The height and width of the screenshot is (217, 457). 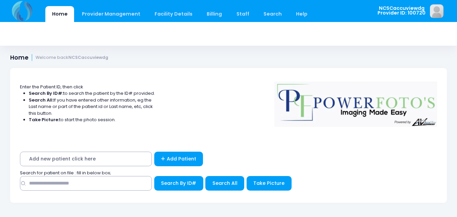 I want to click on span: Take Picture, so click(x=269, y=183).